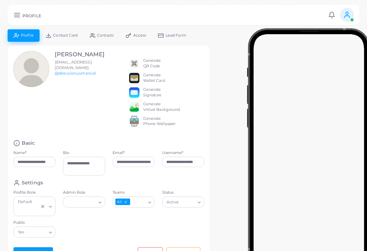  Describe the element at coordinates (43, 206) in the screenshot. I see `button: Clear Selected` at that location.